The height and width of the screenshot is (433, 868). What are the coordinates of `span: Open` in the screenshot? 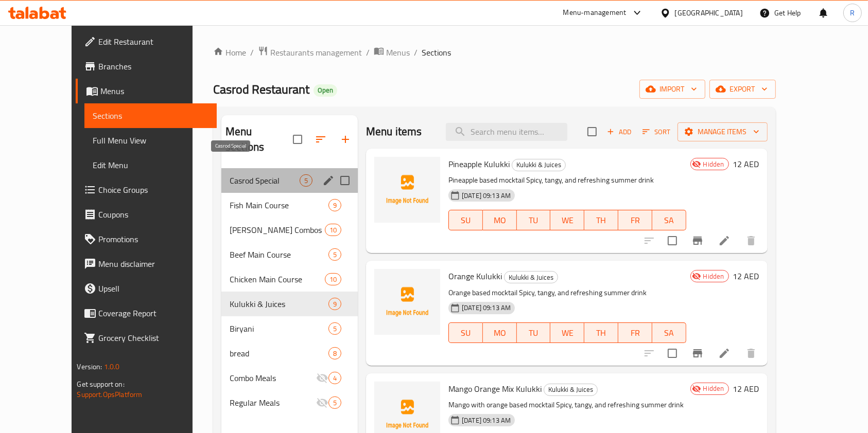 It's located at (326, 90).